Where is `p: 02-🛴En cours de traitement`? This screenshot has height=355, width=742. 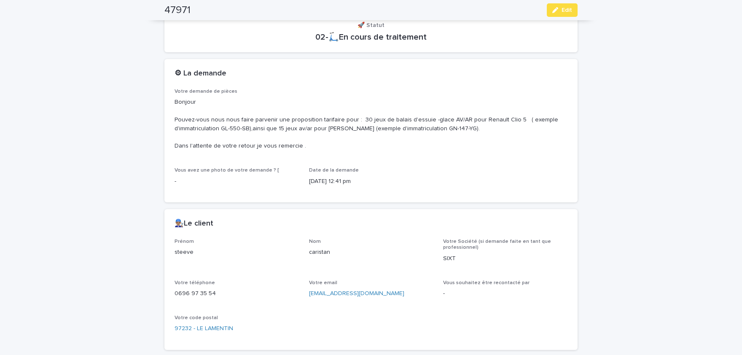
p: 02-🛴En cours de traitement is located at coordinates (371, 37).